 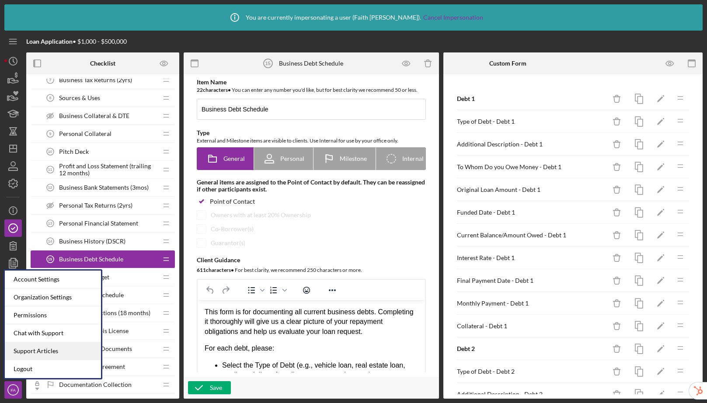 What do you see at coordinates (98, 223) in the screenshot?
I see `span: Personal Financial Statement` at bounding box center [98, 223].